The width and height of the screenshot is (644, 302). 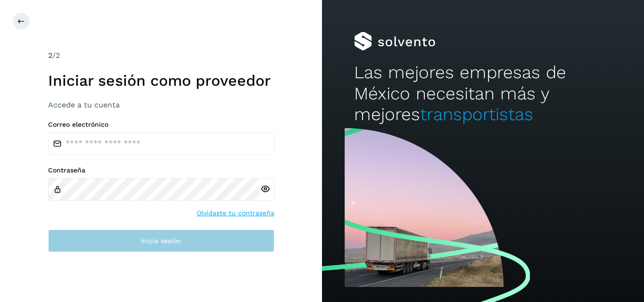 What do you see at coordinates (161, 125) in the screenshot?
I see `label: Correo electrónico` at bounding box center [161, 125].